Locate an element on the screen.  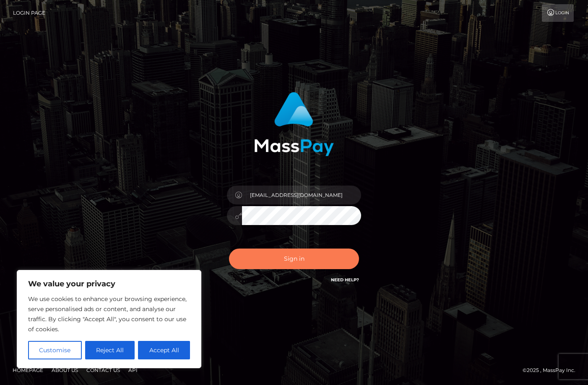
button: Sign in is located at coordinates (294, 259).